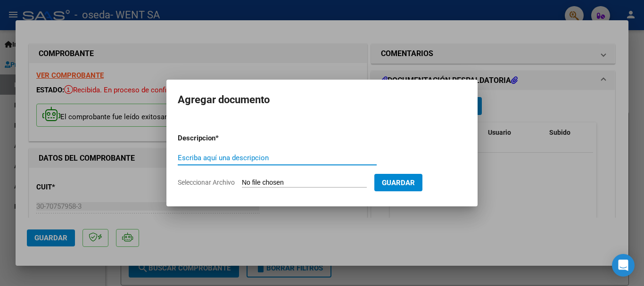  I want to click on p: Descripcion, so click(221, 138).